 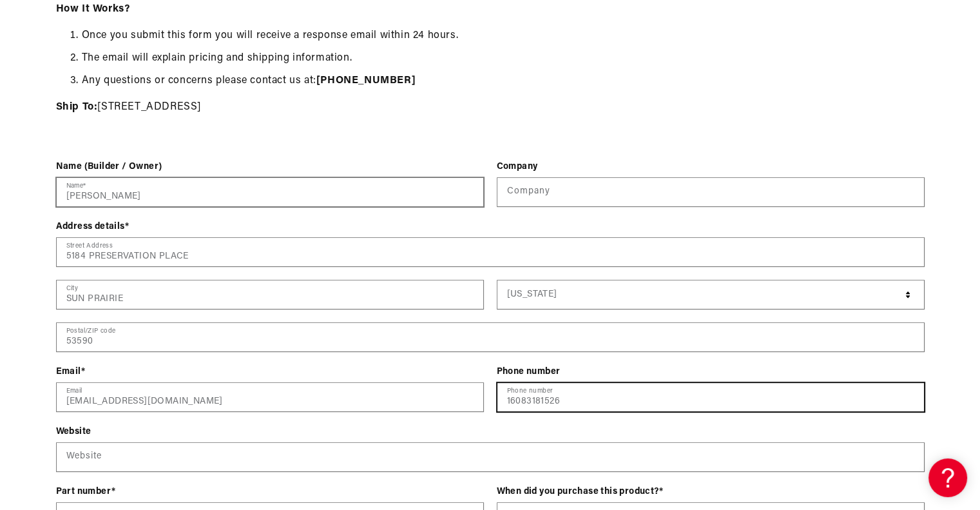 What do you see at coordinates (711, 491) in the screenshot?
I see `div: When did you purchase this product?` at bounding box center [711, 491].